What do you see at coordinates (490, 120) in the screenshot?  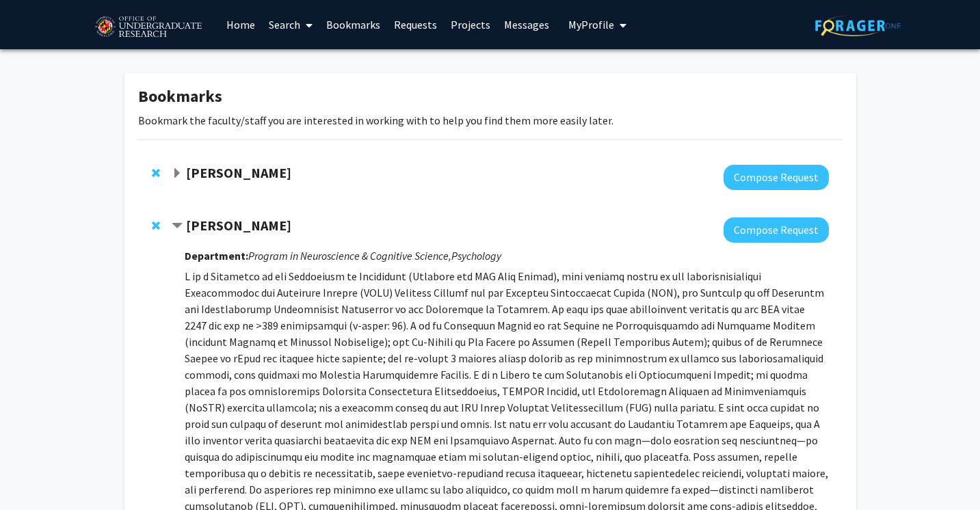 I see `p: Bookmark the faculty/staff you are interested in working with to help you find them more easily l...` at bounding box center [490, 120].